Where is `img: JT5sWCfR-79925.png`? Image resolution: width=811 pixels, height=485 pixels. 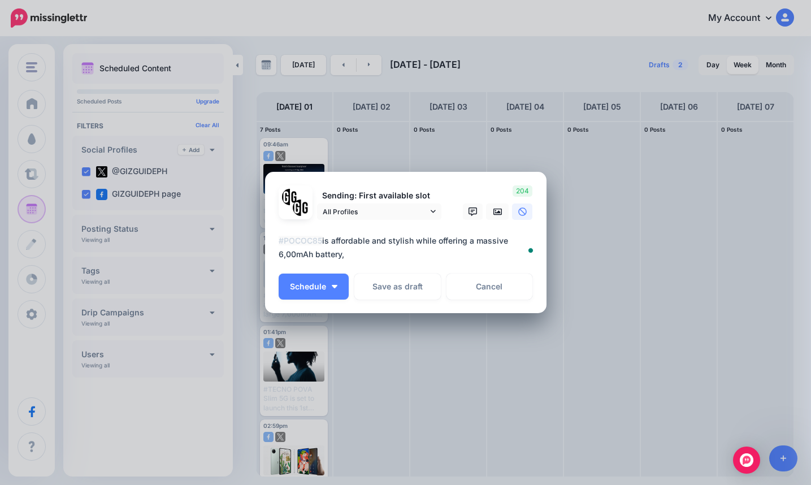 img: JT5sWCfR-79925.png is located at coordinates (301, 207).